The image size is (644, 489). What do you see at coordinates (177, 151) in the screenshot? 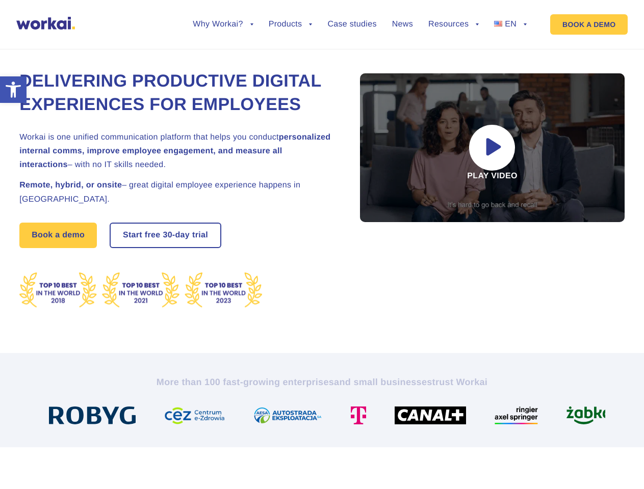
I see `h2: Workai is one unified communication platform that helps you conduct – with no IT skills needed.` at bounding box center [177, 151].